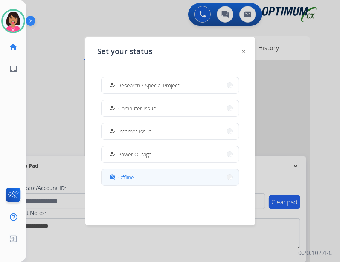 The height and width of the screenshot is (262, 340). I want to click on button: Power Outage, so click(170, 154).